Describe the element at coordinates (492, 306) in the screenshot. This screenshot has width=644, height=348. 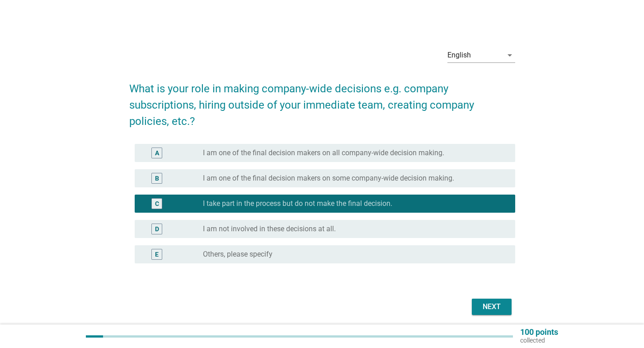
I see `div: Next` at that location.